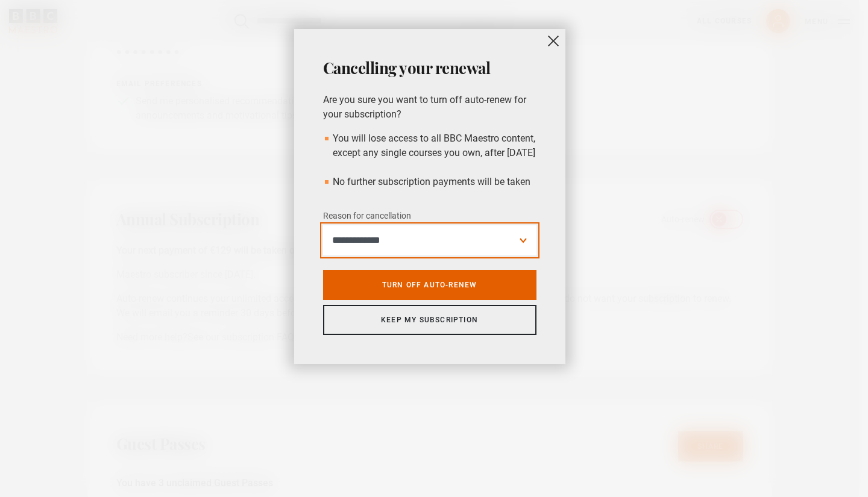 This screenshot has width=868, height=497. I want to click on a: Turn off auto-renew, so click(429, 285).